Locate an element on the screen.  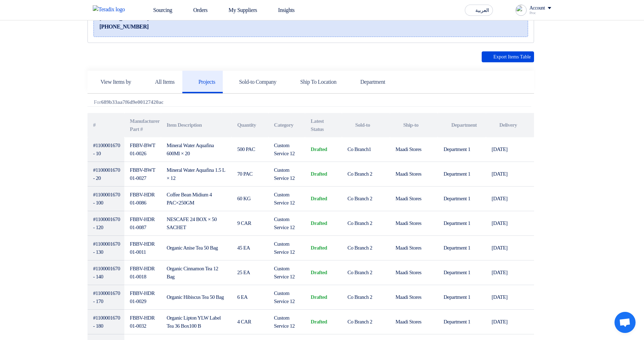
td: FBBV-HDR01-0029 is located at coordinates (143, 297).